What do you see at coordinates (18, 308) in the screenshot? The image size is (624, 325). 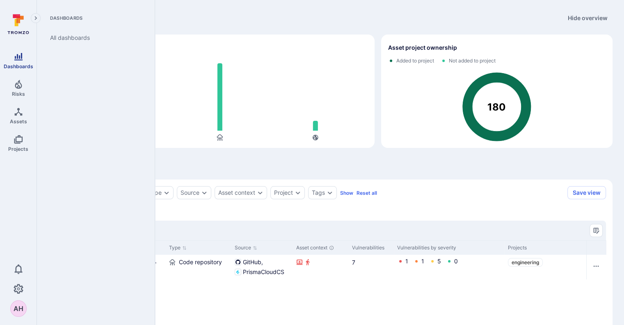 I see `div: Akshata Hiriyanna` at bounding box center [18, 308].